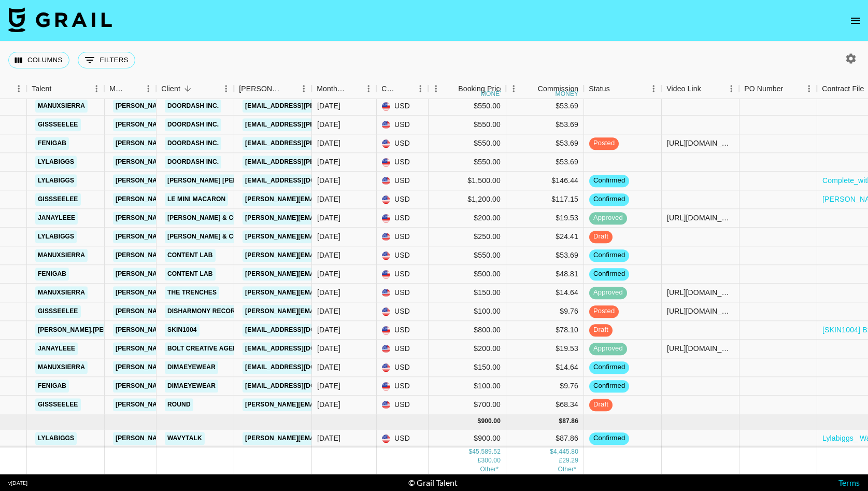  What do you see at coordinates (545, 405) in the screenshot?
I see `div: $68.34` at bounding box center [545, 405].